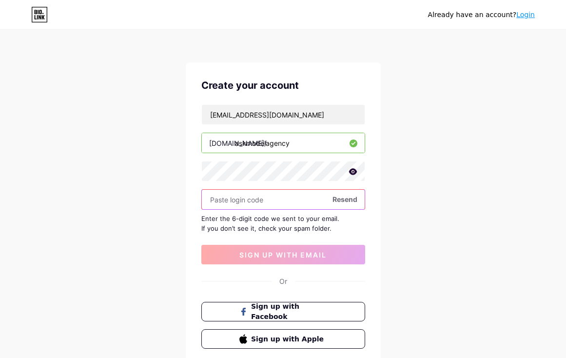  Describe the element at coordinates (283, 281) in the screenshot. I see `div: Or` at that location.